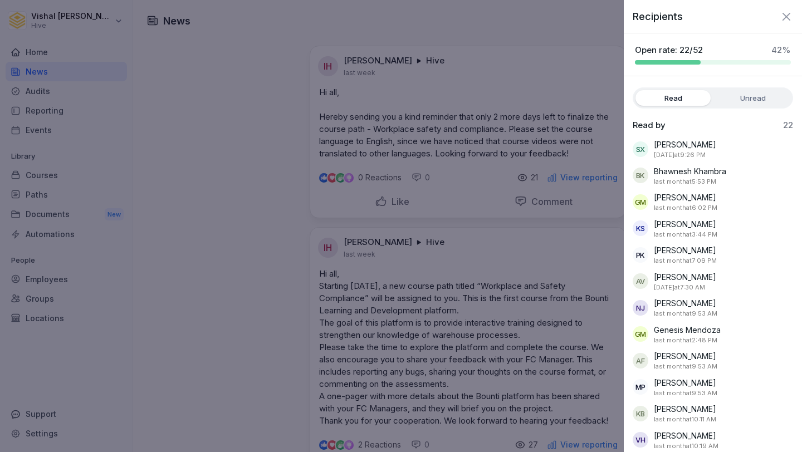 This screenshot has height=452, width=802. I want to click on p: Recipients, so click(658, 16).